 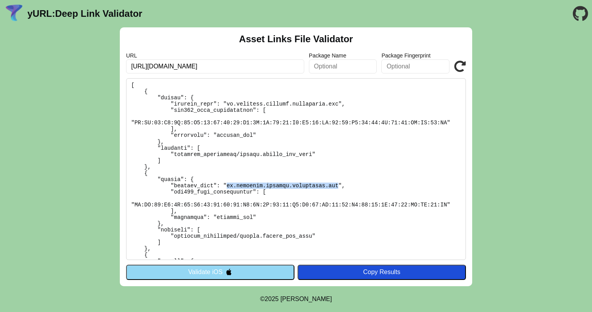 What do you see at coordinates (415, 56) in the screenshot?
I see `label: Package Fingerprint` at bounding box center [415, 56].